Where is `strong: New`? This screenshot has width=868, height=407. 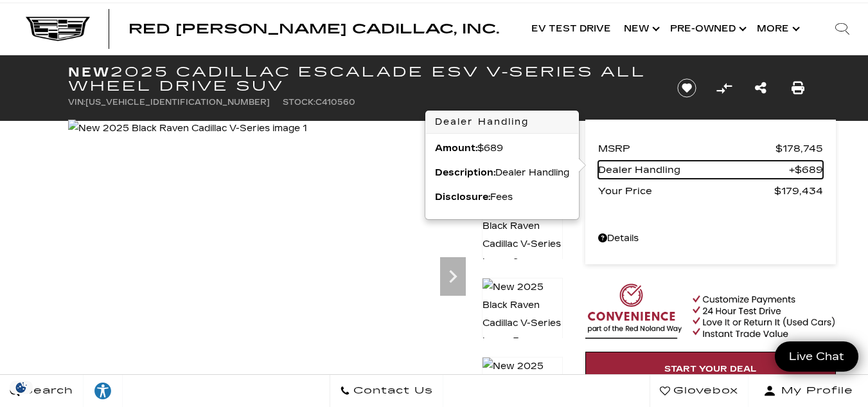
strong: New is located at coordinates (89, 72).